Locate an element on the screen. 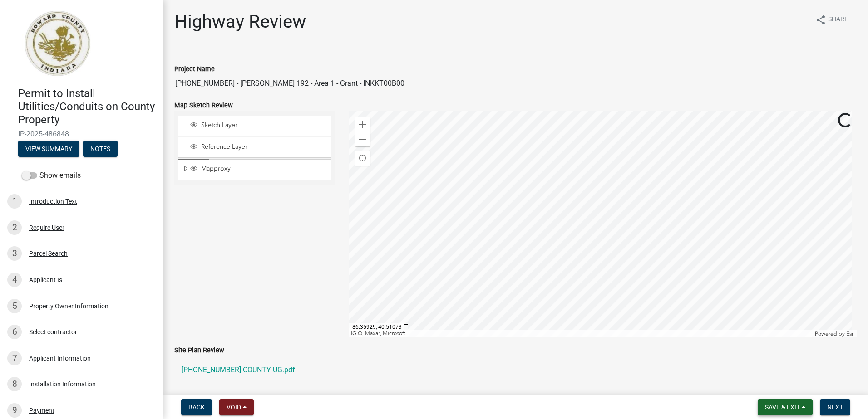 This screenshot has height=419, width=868. div: Reference Layer is located at coordinates (258, 148).